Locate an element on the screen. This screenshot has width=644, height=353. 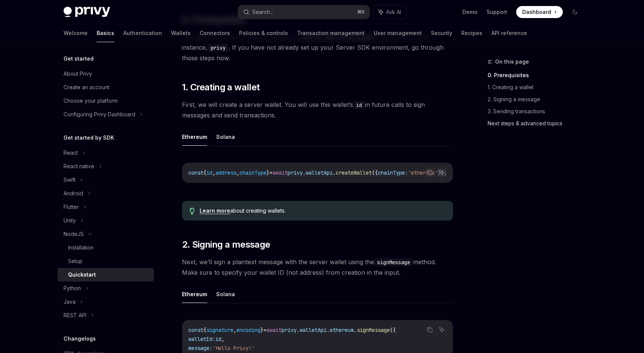
a: Setup is located at coordinates (106, 261).